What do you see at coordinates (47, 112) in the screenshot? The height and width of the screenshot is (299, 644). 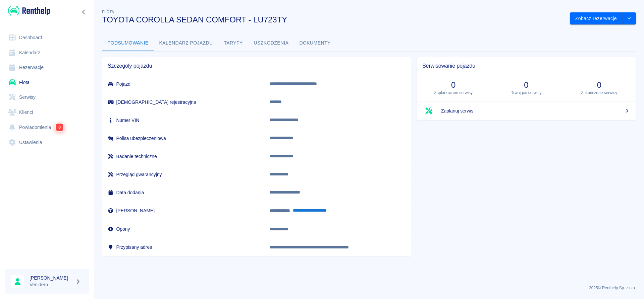 I see `a: Klienci` at bounding box center [47, 112].